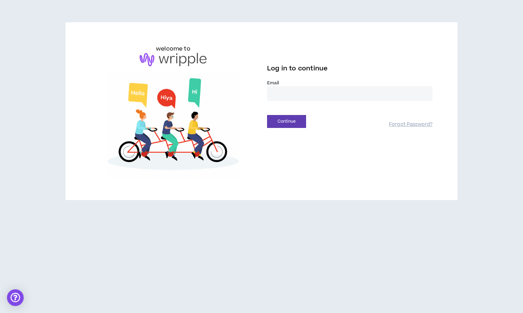  I want to click on img: logo-brand.png, so click(173, 60).